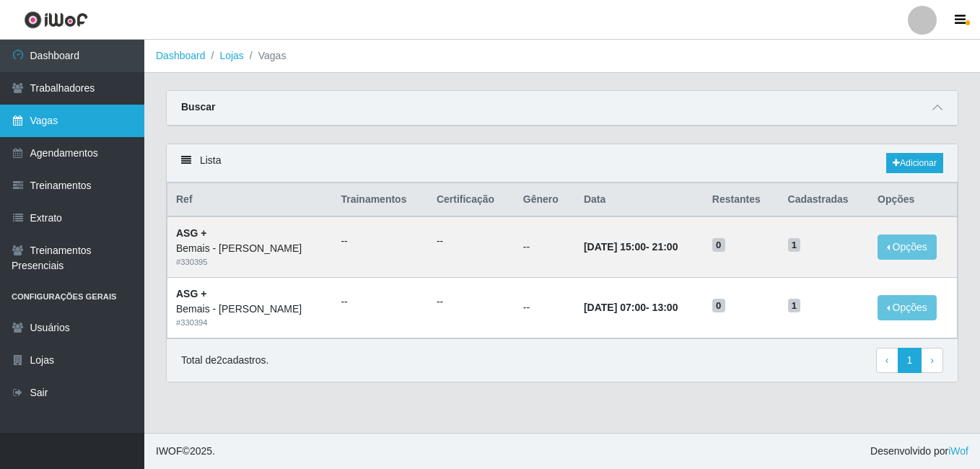 The image size is (980, 469). What do you see at coordinates (909, 360) in the screenshot?
I see `nav: pagination` at bounding box center [909, 360].